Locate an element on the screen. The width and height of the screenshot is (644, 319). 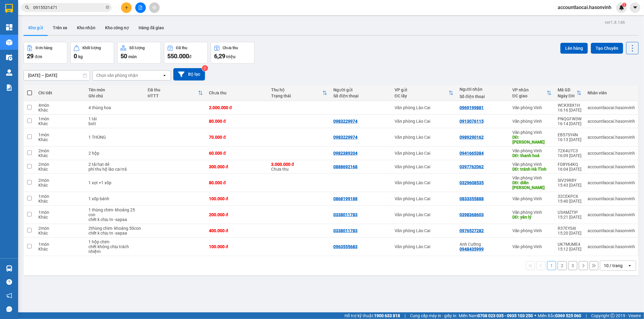
sup: 2 is located at coordinates (205, 68).